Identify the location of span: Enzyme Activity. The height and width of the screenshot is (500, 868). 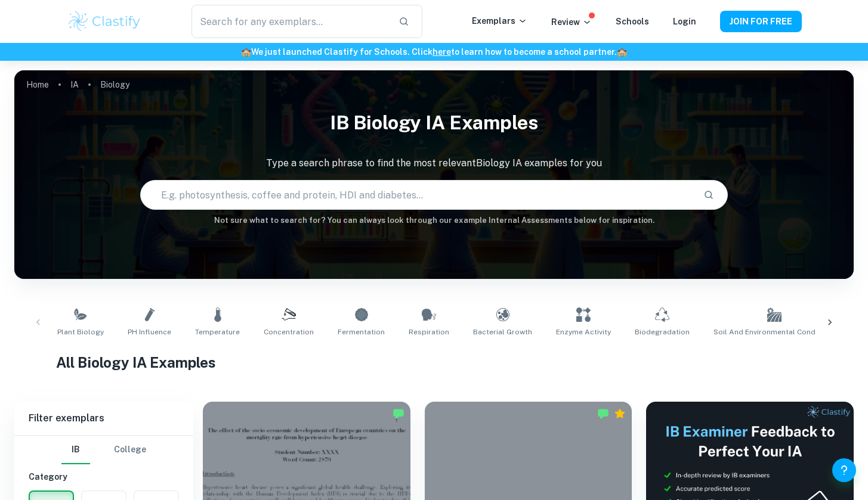
(583, 332).